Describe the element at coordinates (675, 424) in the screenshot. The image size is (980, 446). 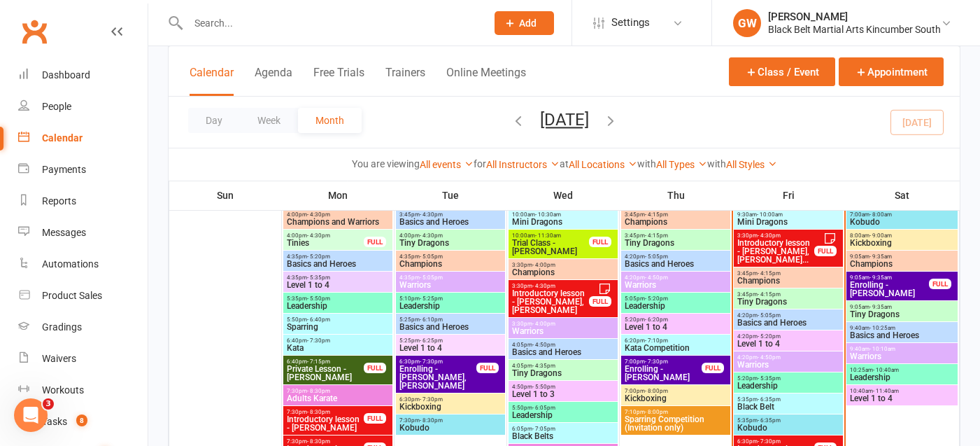
I see `span: Sparring Competition (Invitation only)` at that location.